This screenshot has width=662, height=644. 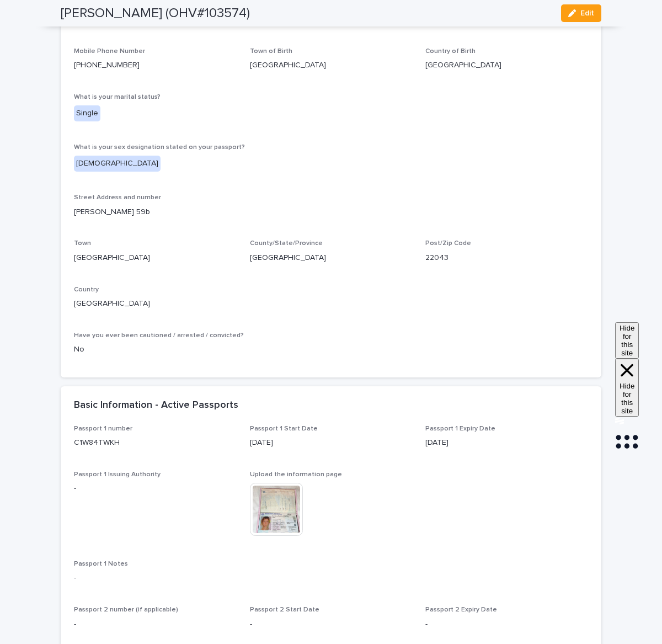 I want to click on h2: Basic Information - Active Passports, so click(x=156, y=406).